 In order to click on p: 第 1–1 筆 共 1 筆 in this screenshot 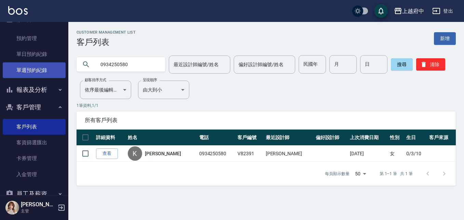, I will do `click(396, 173)`.